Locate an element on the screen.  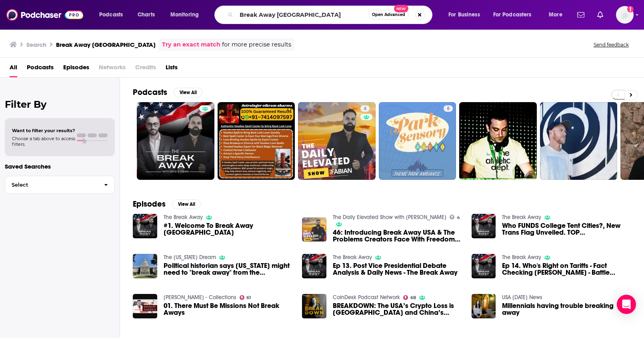
img: Ep 14. Who's Right on Tariffs - Fact Checking JD Vance - Battle Ground poll updates -The Break Aw... is located at coordinates (484, 266).